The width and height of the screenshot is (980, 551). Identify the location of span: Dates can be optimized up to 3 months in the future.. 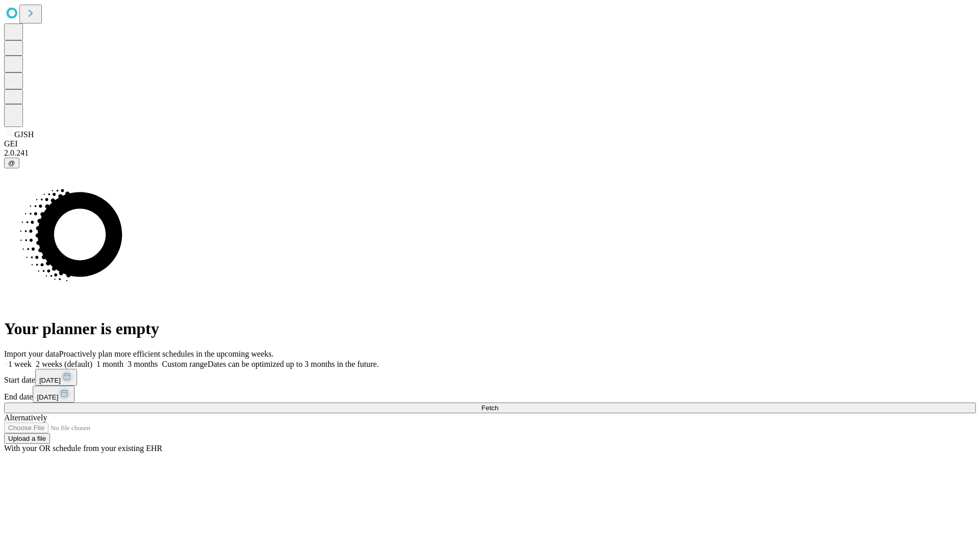
(293, 364).